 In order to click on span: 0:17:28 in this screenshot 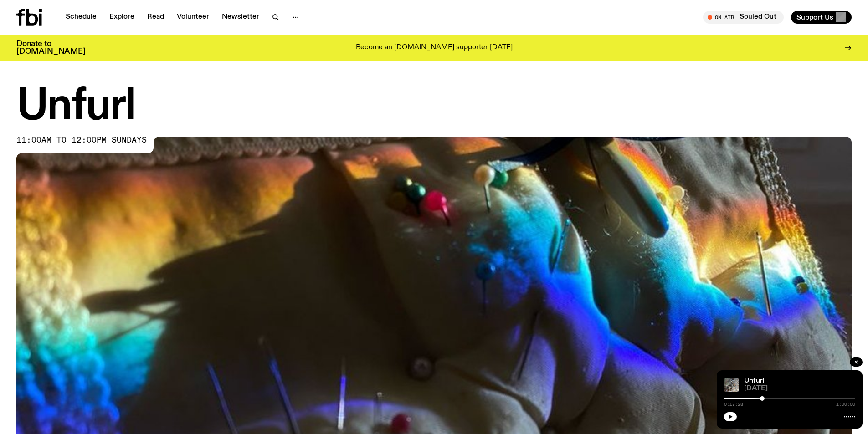, I will do `click(733, 405)`.